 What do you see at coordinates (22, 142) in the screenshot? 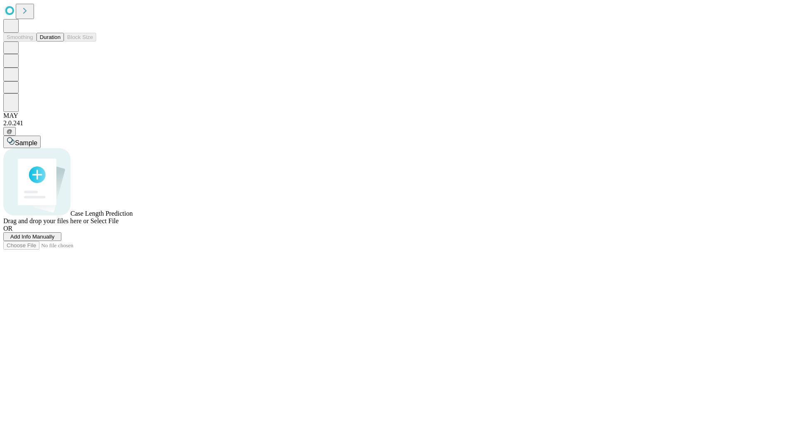
I see `button: Sample` at bounding box center [22, 142].